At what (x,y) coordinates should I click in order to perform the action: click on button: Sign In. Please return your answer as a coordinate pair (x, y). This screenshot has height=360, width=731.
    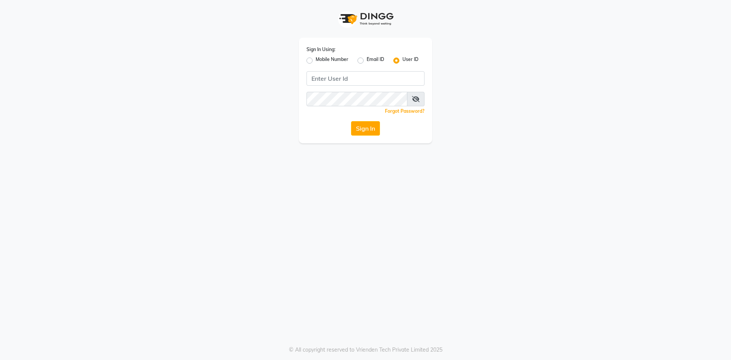
    Looking at the image, I should click on (366, 128).